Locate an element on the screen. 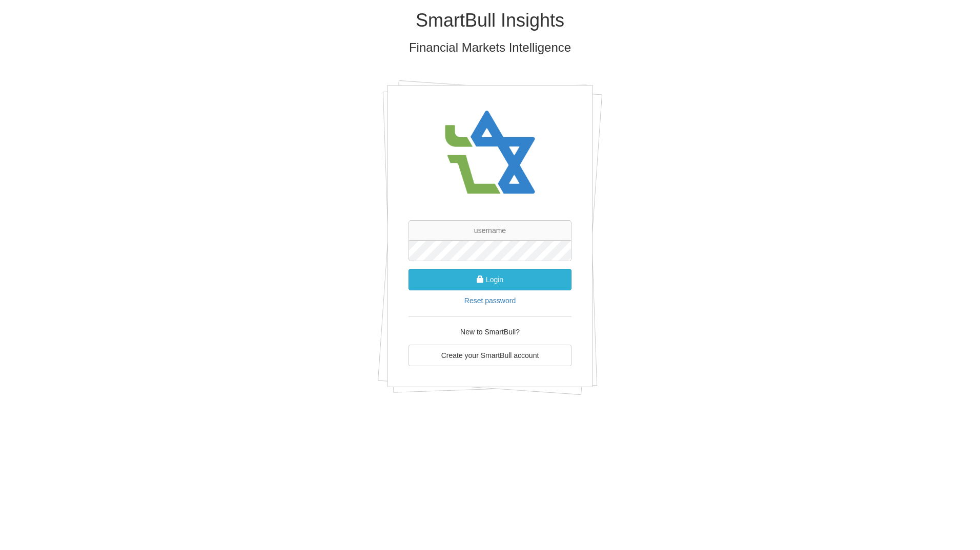 Image resolution: width=980 pixels, height=550 pixels. a: Reset password is located at coordinates (490, 300).